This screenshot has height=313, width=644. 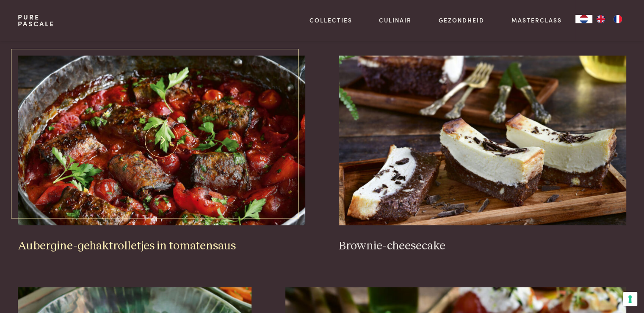 I want to click on a: Collecties, so click(x=331, y=20).